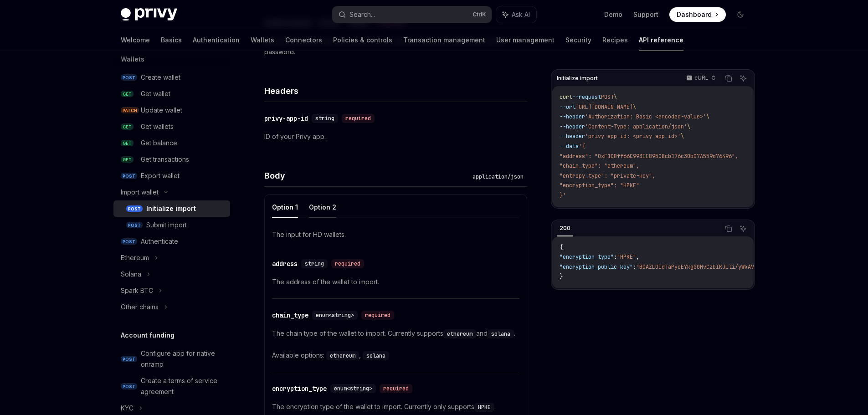  Describe the element at coordinates (139, 307) in the screenshot. I see `div: Other chains` at that location.